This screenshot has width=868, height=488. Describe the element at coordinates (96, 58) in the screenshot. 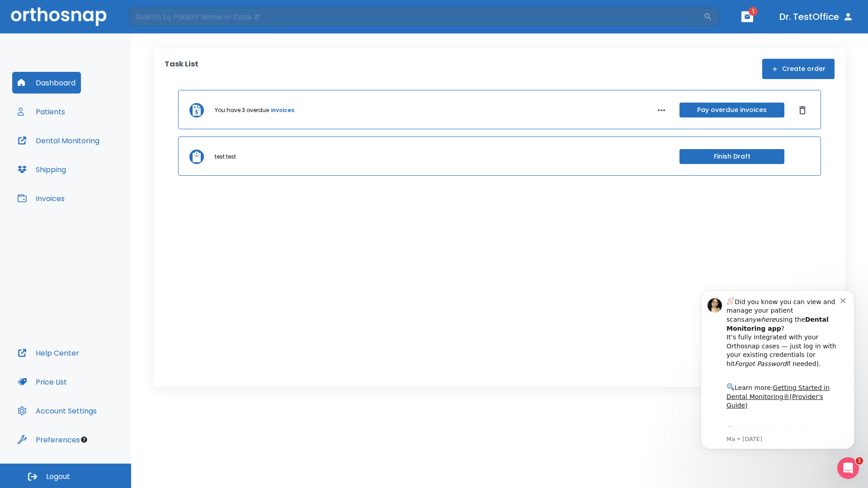

I see `div: Did you know you can view and manage your patient scans using the ? It’s fully integrated with yo...` at that location.